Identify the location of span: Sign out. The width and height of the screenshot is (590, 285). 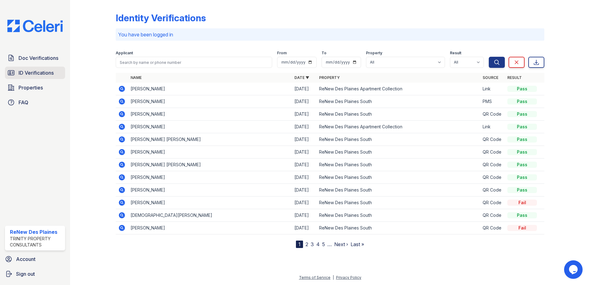
(25, 274).